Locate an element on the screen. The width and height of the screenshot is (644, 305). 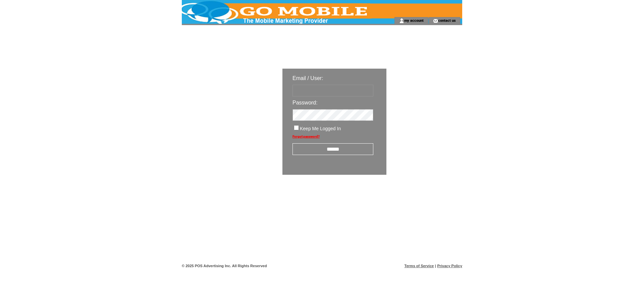
span: Keep Me Logged In is located at coordinates (320, 129).